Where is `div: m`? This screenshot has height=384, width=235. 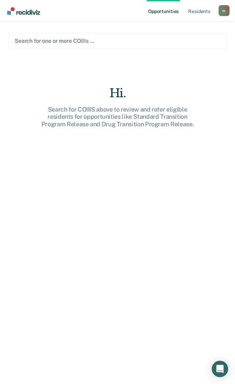
div: m is located at coordinates (224, 11).